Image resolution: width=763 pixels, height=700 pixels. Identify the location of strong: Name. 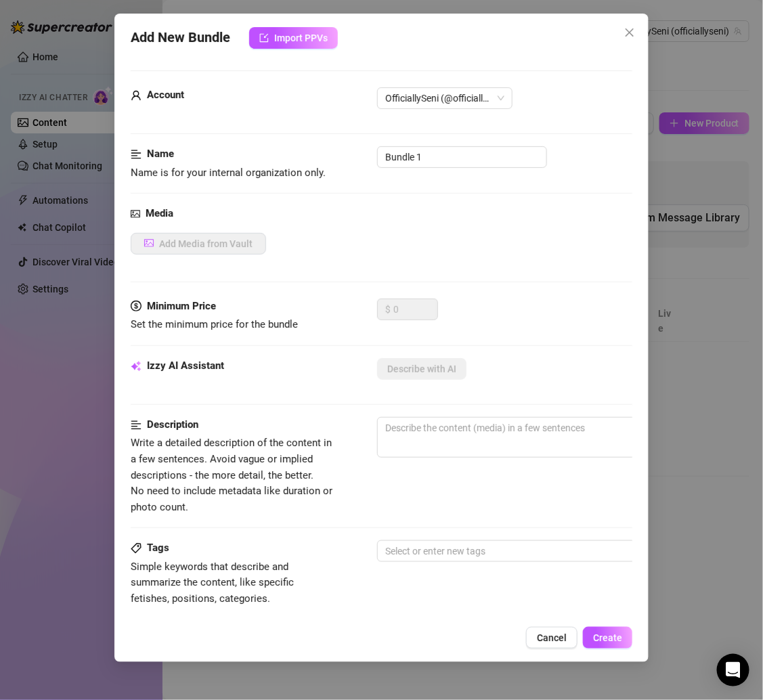
(160, 153).